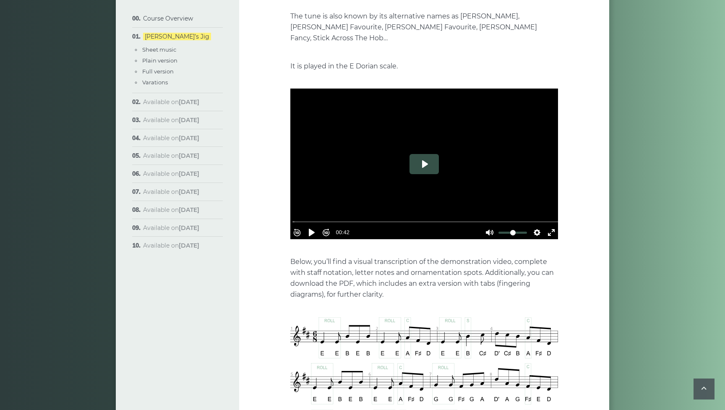  I want to click on a: Course Overview, so click(168, 18).